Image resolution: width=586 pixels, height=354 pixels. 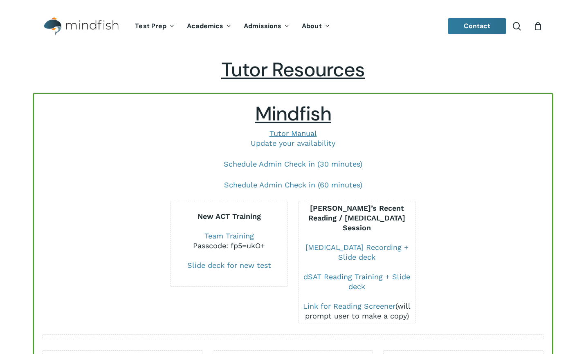 What do you see at coordinates (232, 26) in the screenshot?
I see `nav: Main Menu` at bounding box center [232, 26].